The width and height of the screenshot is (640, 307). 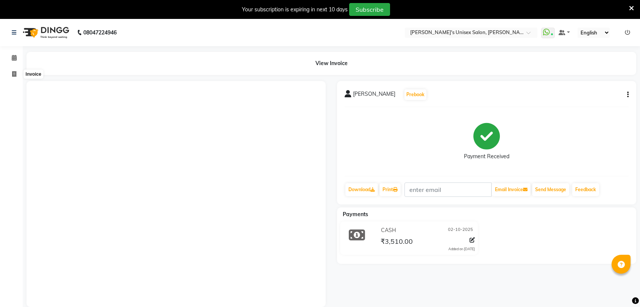 I want to click on span: Payments, so click(x=355, y=214).